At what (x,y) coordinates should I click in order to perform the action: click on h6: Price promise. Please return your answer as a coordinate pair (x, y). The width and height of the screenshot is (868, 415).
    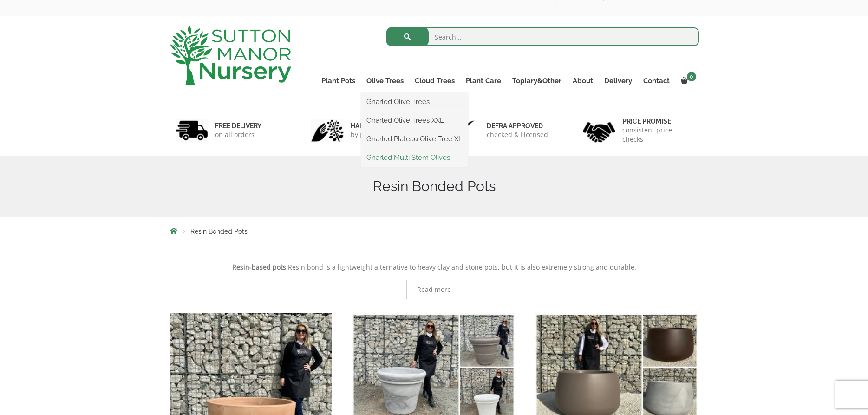
    Looking at the image, I should click on (658, 121).